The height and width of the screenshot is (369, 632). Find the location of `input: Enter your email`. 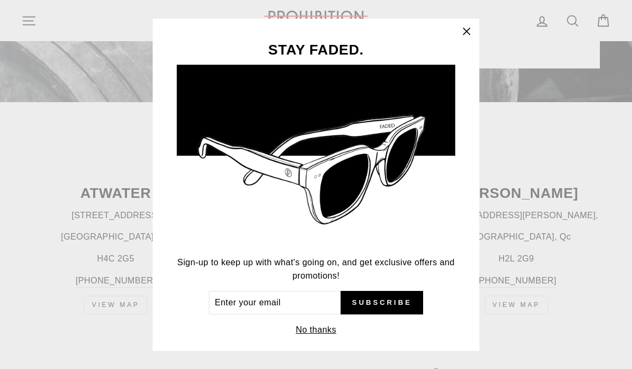

input: Enter your email is located at coordinates (275, 303).